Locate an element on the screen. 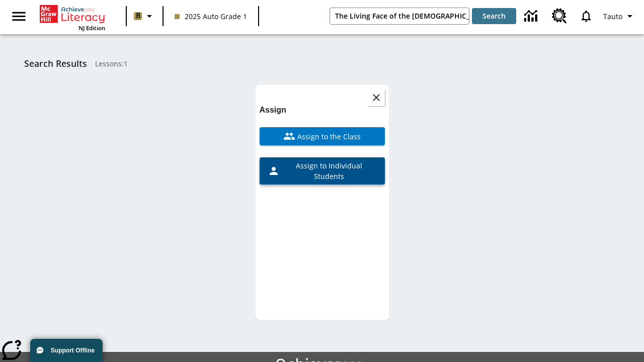 The image size is (644, 362). button: Support Offline is located at coordinates (66, 351).